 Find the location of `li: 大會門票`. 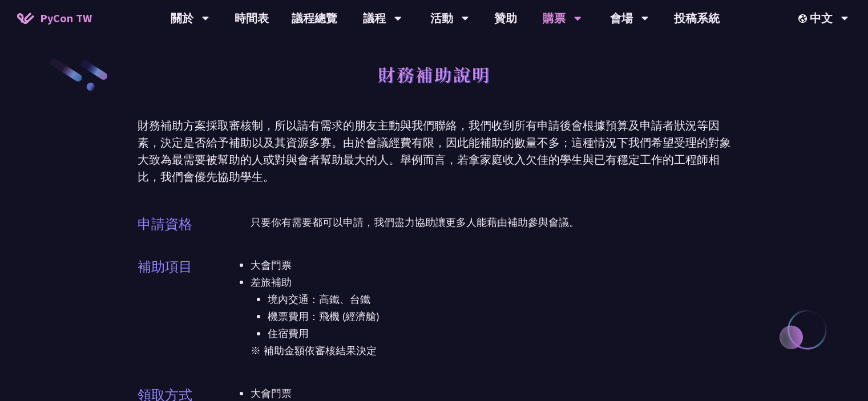

li: 大會門票 is located at coordinates (491, 265).